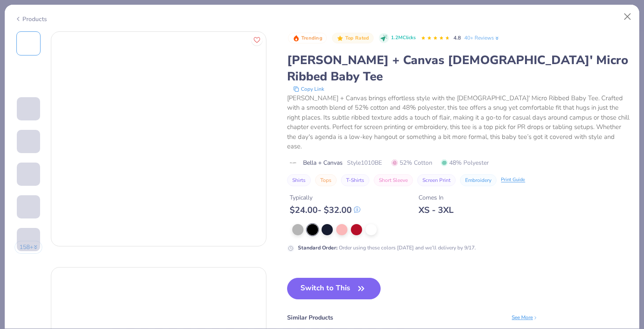 This screenshot has width=644, height=329. I want to click on div: 4.8 Stars, so click(435, 38).